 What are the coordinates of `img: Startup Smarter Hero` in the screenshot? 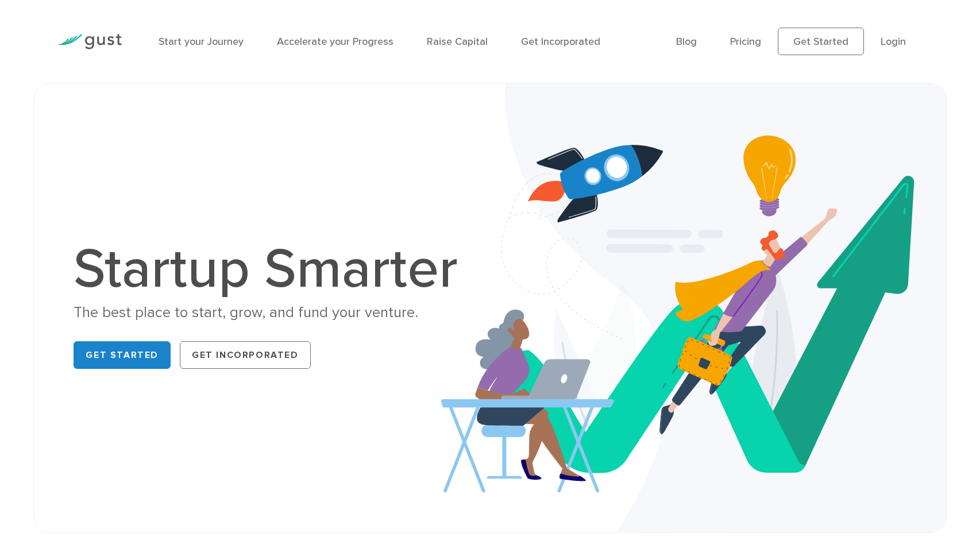 It's located at (693, 307).